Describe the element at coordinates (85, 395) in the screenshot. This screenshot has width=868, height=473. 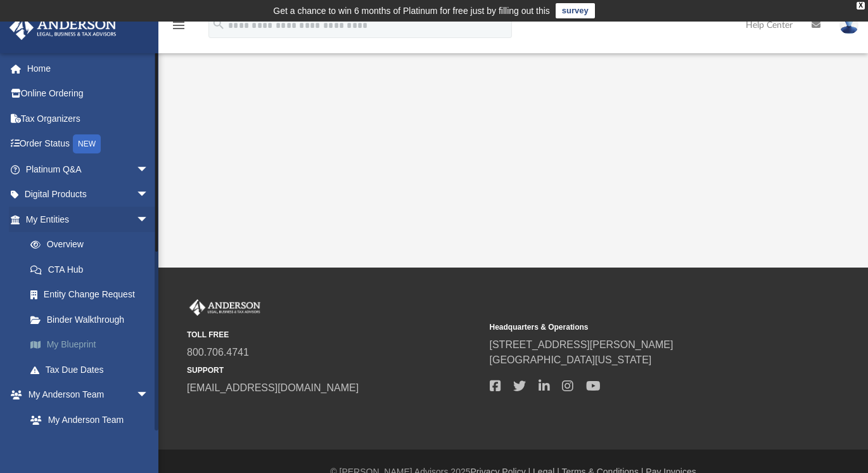
I see `a: My Anderson Teamarrow_drop_down` at that location.